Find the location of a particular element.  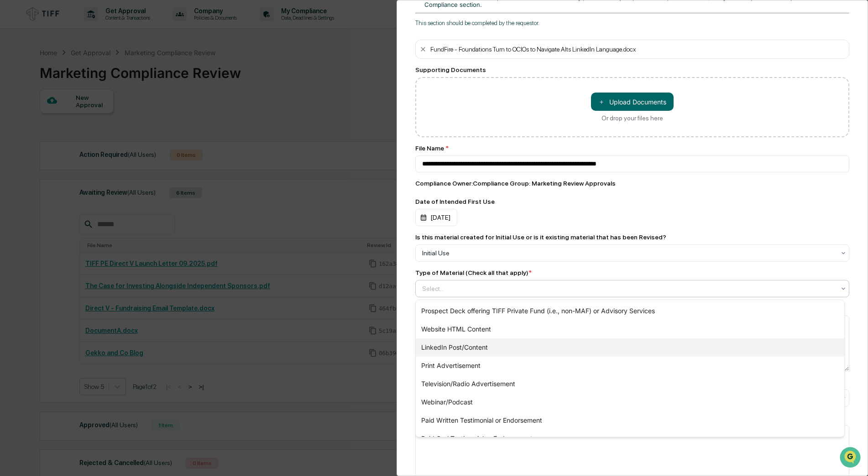

div: We're available if you need us! is located at coordinates (73, 83).